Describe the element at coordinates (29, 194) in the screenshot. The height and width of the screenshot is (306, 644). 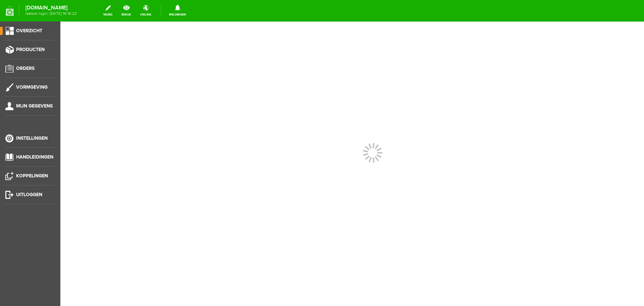
I see `span: Uitloggen` at that location.